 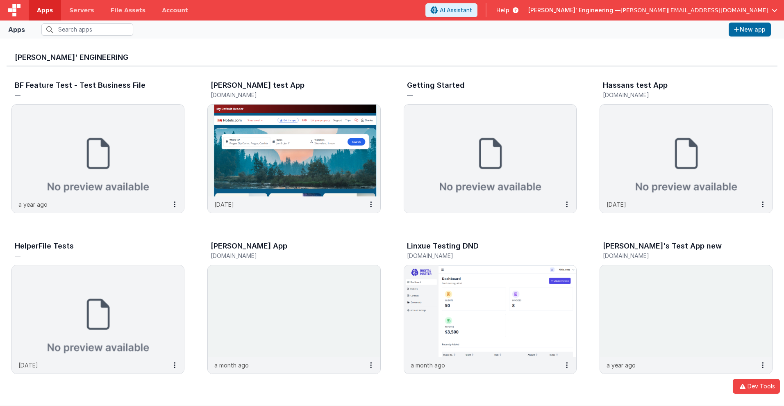 I want to click on input: Search apps, so click(x=87, y=30).